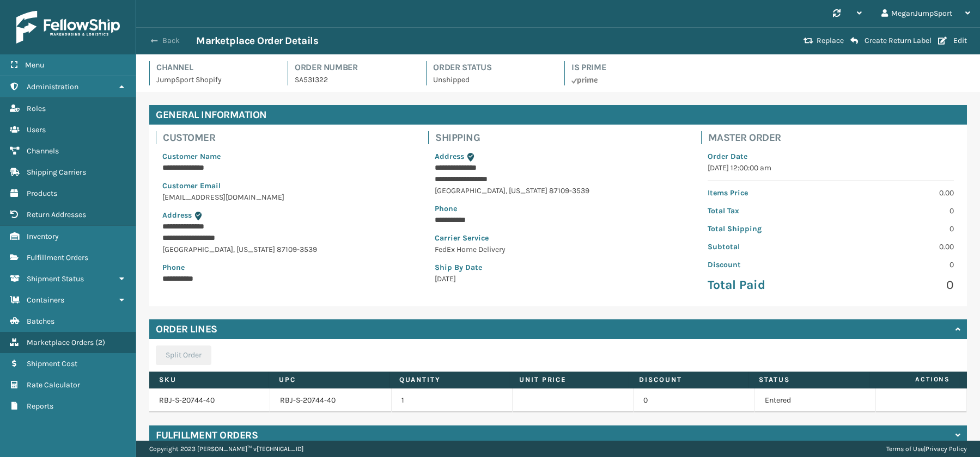 This screenshot has width=980, height=457. I want to click on button: Replace, so click(824, 41).